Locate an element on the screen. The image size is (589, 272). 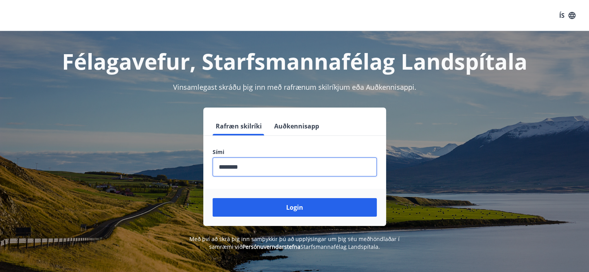
a: Persónuverndarstefna is located at coordinates (271, 247).